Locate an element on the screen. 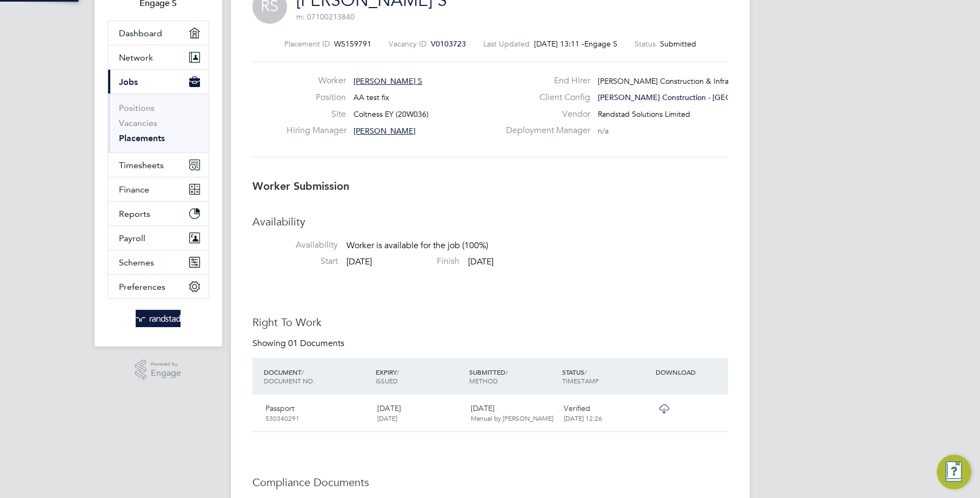 This screenshot has width=980, height=498. div: EXPIRY is located at coordinates (419, 376).